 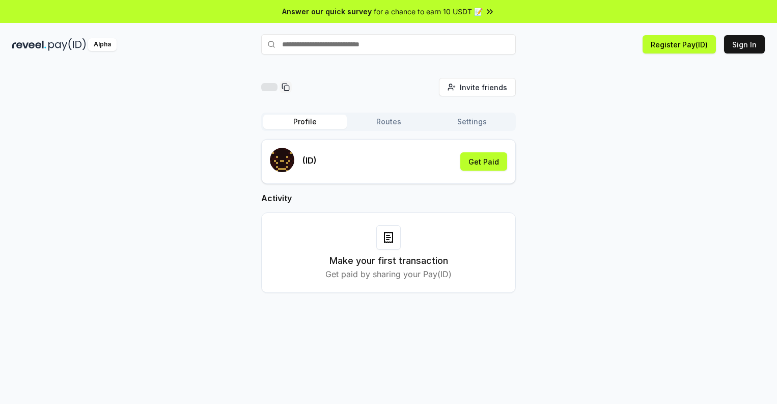 I want to click on button: Profile, so click(x=305, y=122).